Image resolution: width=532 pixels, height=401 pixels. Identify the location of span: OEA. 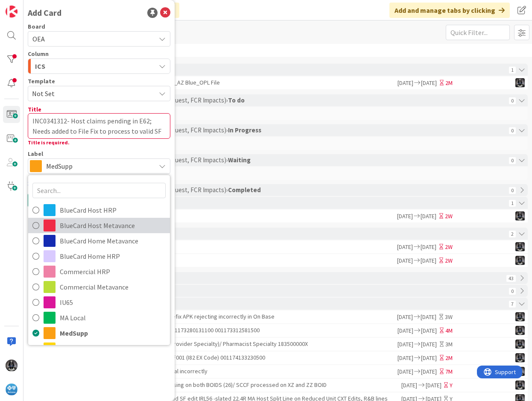
(38, 39).